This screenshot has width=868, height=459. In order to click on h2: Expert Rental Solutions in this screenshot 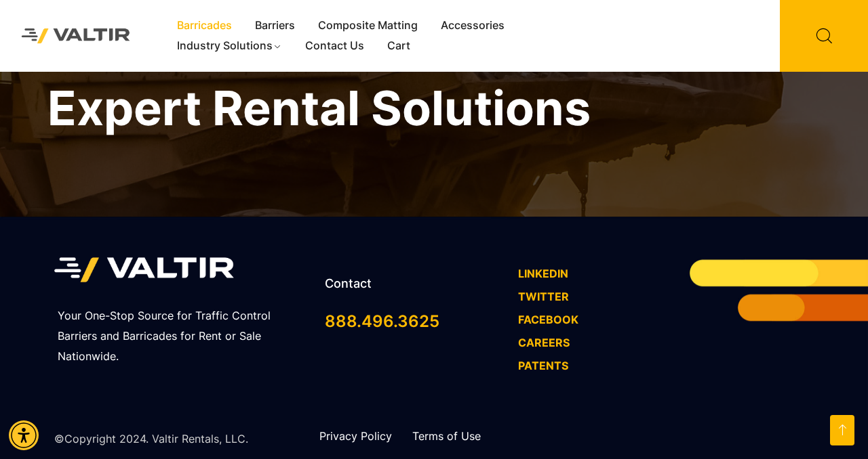, I will do `click(319, 108)`.